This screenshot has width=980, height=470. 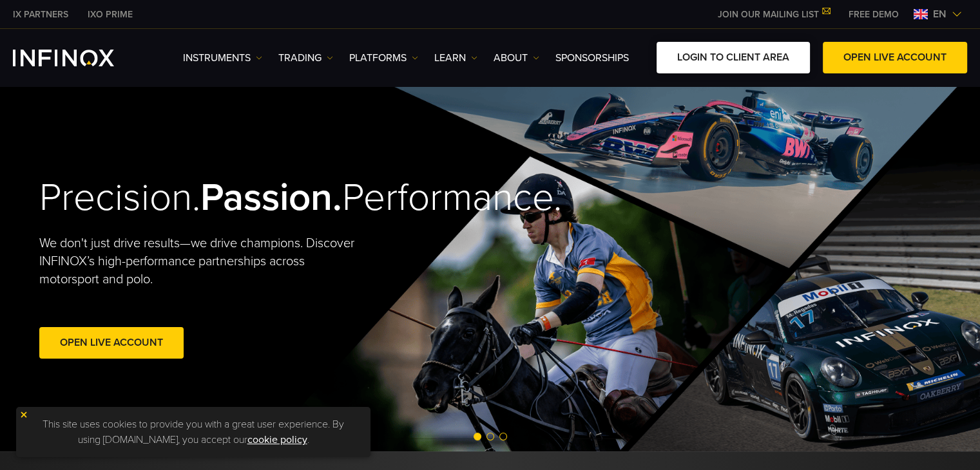 What do you see at coordinates (592, 58) in the screenshot?
I see `a: SPONSORSHIPS` at bounding box center [592, 58].